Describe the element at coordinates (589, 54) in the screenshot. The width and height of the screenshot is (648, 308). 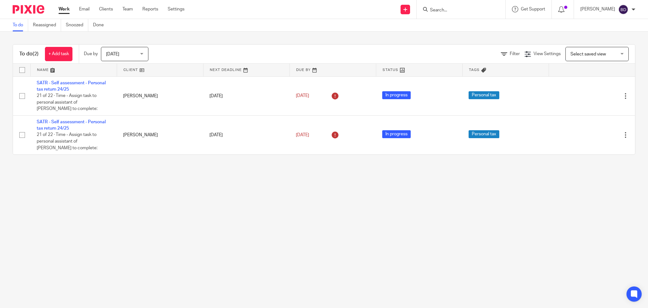
I see `span: Select saved view` at that location.